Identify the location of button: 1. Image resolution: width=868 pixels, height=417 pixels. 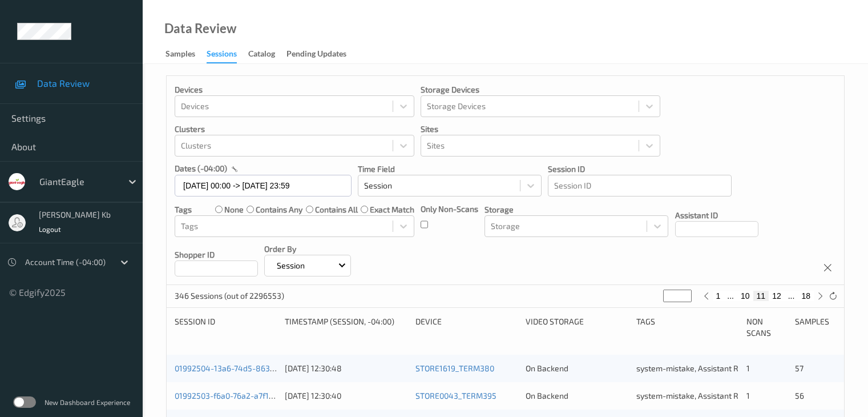
(719, 296).